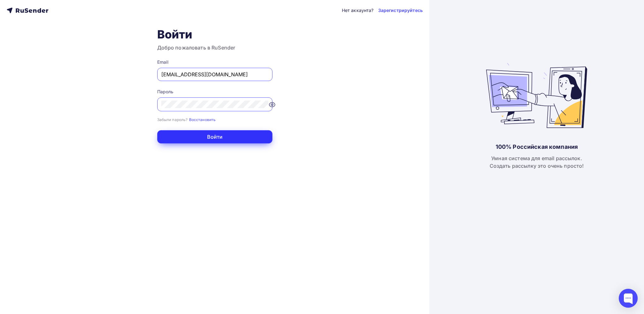  I want to click on input: Укажите свой email, so click(215, 75).